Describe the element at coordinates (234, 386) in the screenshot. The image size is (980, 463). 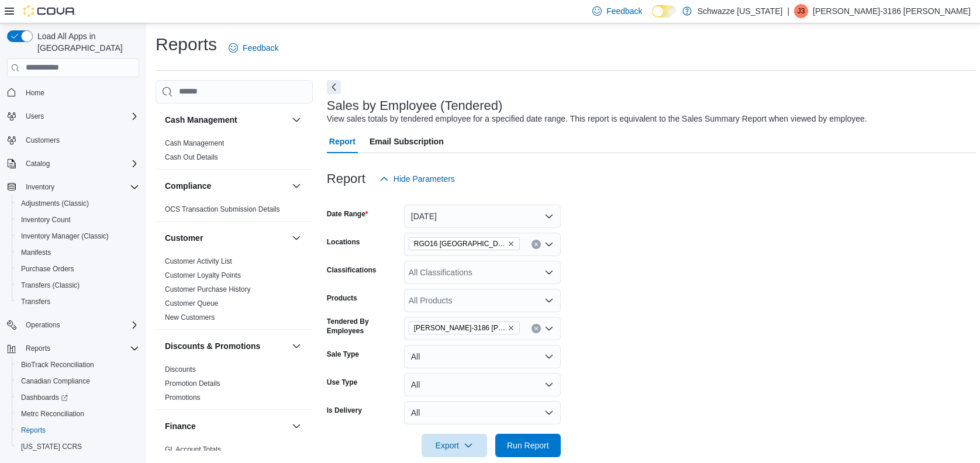
I see `div: Discounts & Promotions` at that location.